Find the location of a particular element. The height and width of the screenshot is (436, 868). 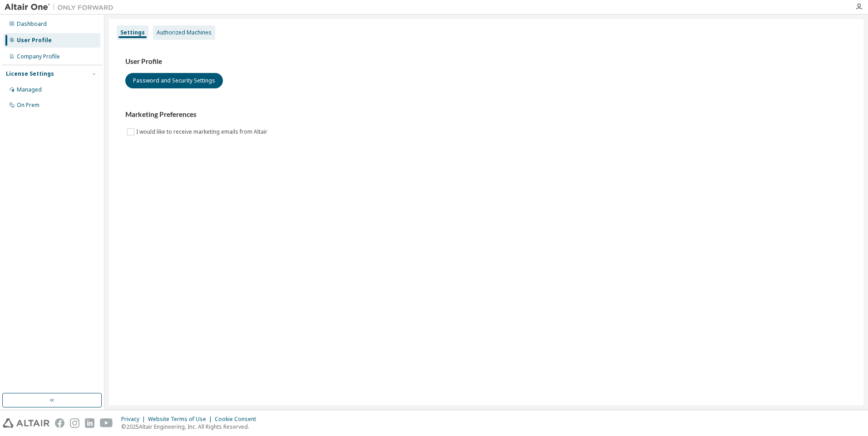

img: facebook.svg is located at coordinates (60, 423).